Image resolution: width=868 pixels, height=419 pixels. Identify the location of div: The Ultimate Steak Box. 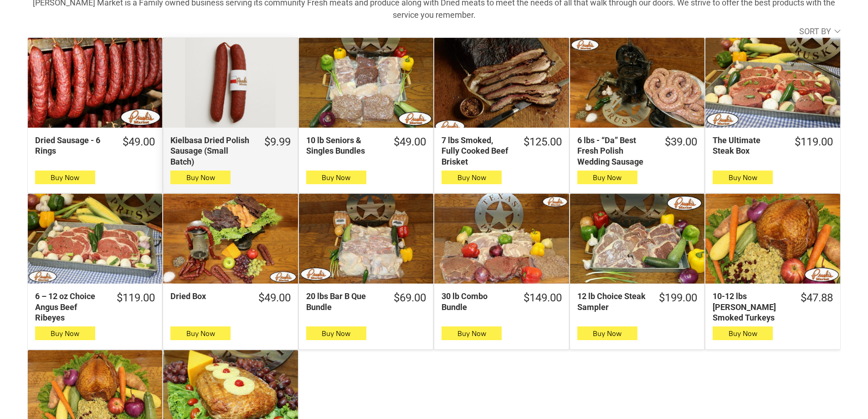
(747, 146).